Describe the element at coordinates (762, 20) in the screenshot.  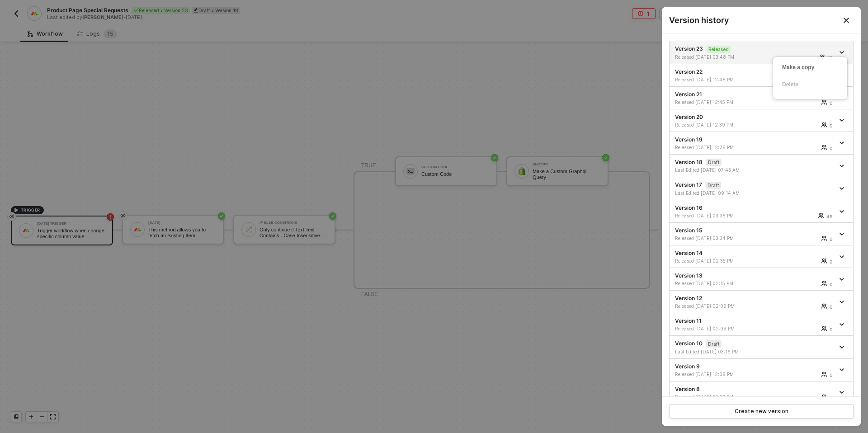
I see `div: Version history` at that location.